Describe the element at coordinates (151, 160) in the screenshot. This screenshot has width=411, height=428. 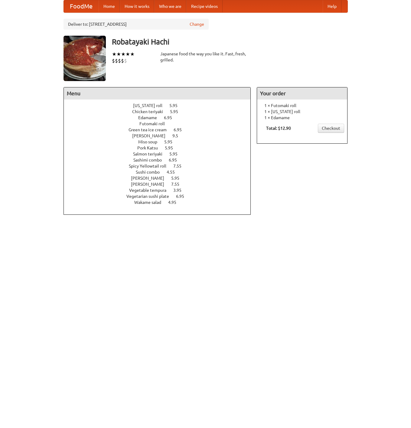
I see `span: Sashimi combo` at that location.